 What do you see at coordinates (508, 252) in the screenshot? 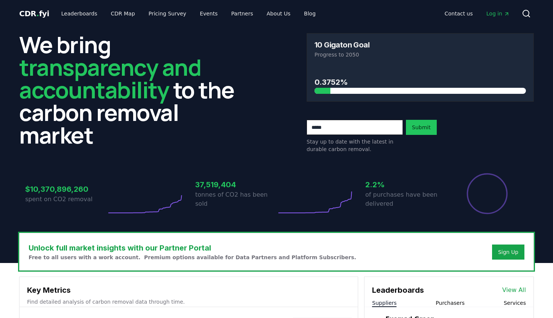
I see `button: Sign Up` at bounding box center [508, 252].